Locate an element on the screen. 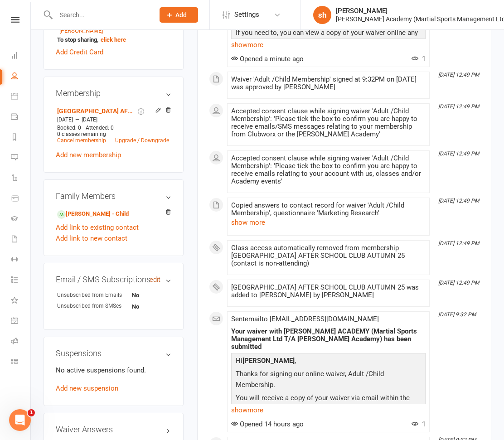 This screenshot has height=440, width=504. h3: Suspensions is located at coordinates (113, 353).